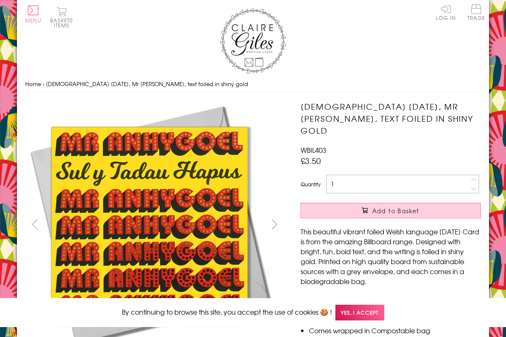 The image size is (506, 337). Describe the element at coordinates (33, 20) in the screenshot. I see `span: Menu` at that location.